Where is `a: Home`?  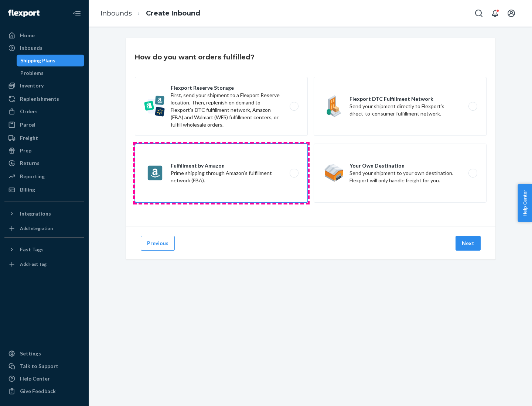
a: Home is located at coordinates (44, 36).